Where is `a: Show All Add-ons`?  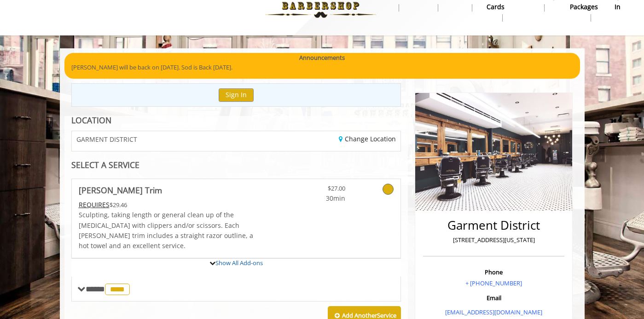
a: Show All Add-ons is located at coordinates (239, 263).